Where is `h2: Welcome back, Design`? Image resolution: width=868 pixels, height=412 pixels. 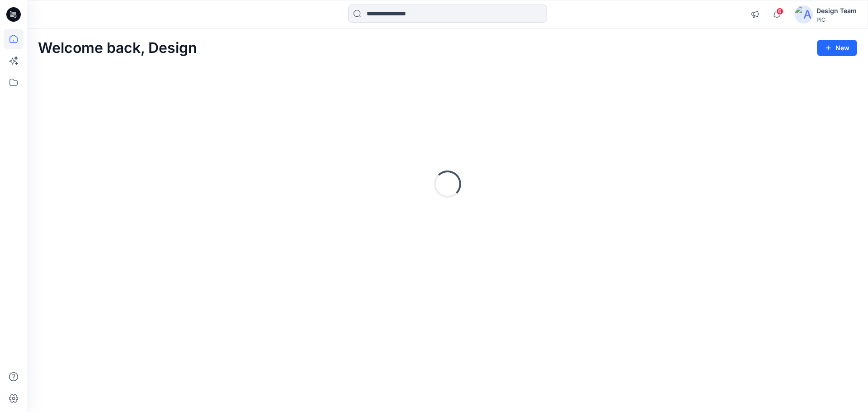
h2: Welcome back, Design is located at coordinates (118, 48).